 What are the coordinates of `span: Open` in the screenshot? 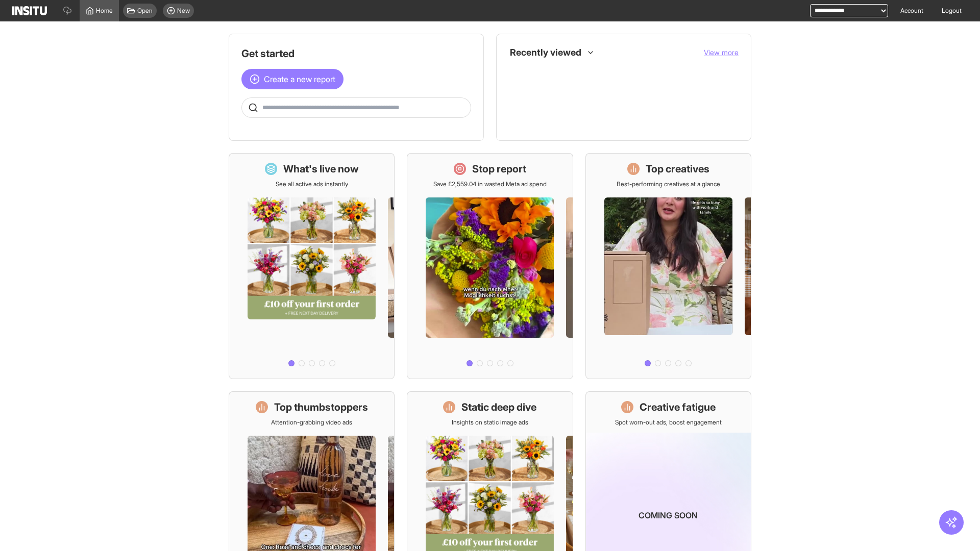 It's located at (145, 11).